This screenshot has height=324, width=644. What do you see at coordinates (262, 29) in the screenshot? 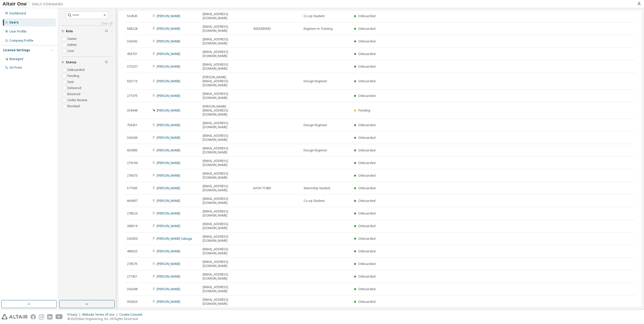
I see `span: 4033385892` at bounding box center [262, 29].